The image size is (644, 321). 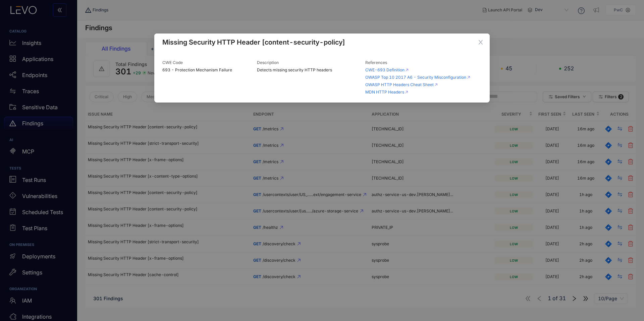 I want to click on span: close, so click(x=481, y=42).